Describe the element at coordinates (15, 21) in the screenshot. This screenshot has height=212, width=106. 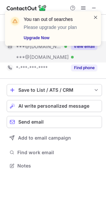
I see `img: warning` at that location.